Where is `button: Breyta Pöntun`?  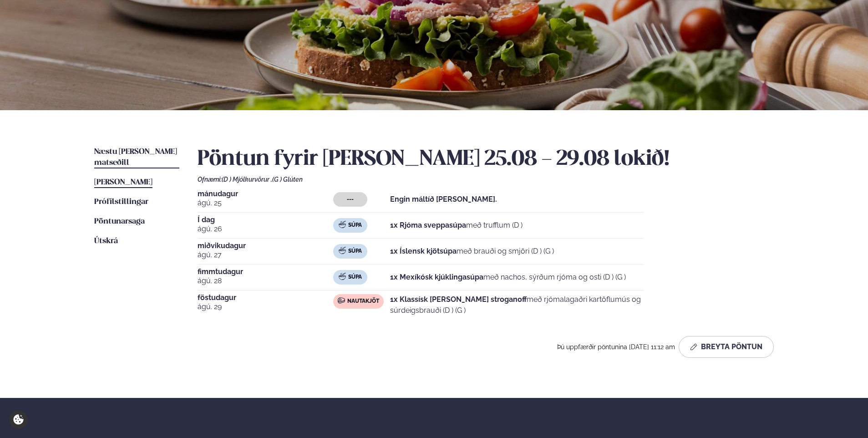 button: Breyta Pöntun is located at coordinates (726, 347).